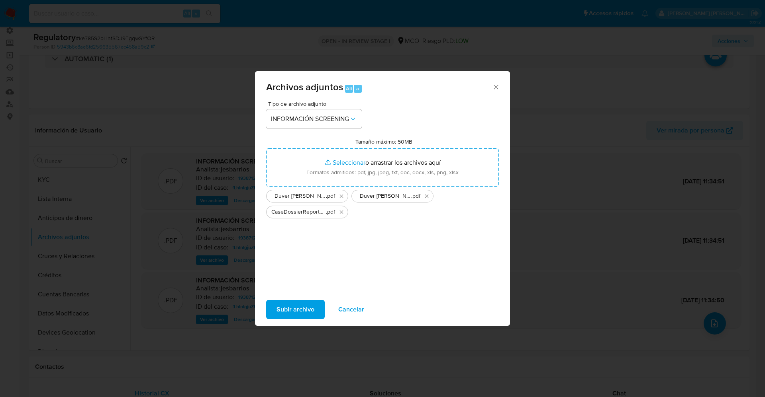  I want to click on span: INFORMACIÓN SCREENING, so click(310, 119).